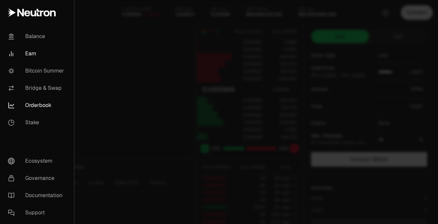 The image size is (438, 224). Describe the element at coordinates (37, 179) in the screenshot. I see `a: Governance` at that location.